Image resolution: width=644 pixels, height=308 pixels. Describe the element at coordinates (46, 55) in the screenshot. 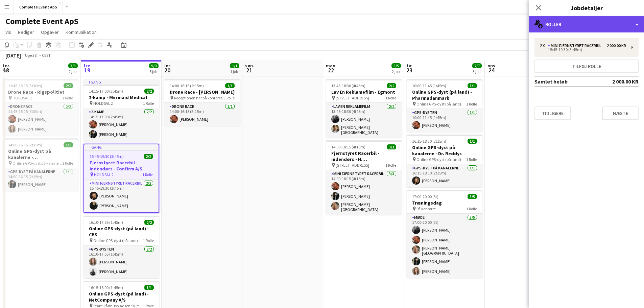

I see `div: CEST` at that location.